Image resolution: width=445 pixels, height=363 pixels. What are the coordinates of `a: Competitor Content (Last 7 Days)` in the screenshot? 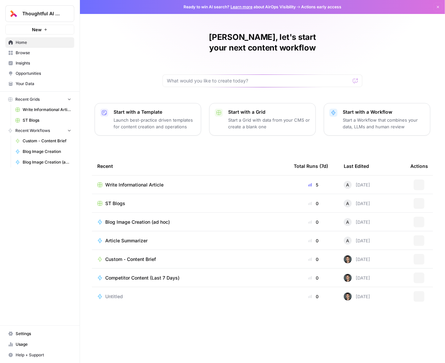 It's located at (190, 278).